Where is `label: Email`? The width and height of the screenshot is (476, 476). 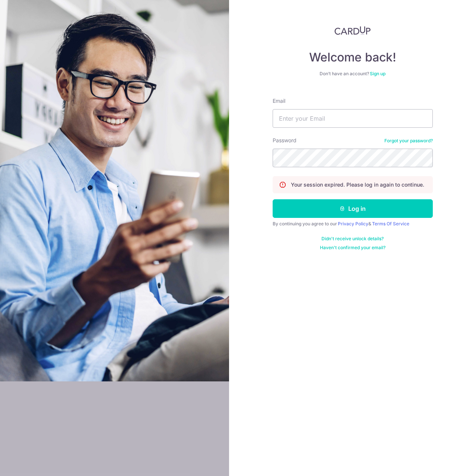 label: Email is located at coordinates (279, 101).